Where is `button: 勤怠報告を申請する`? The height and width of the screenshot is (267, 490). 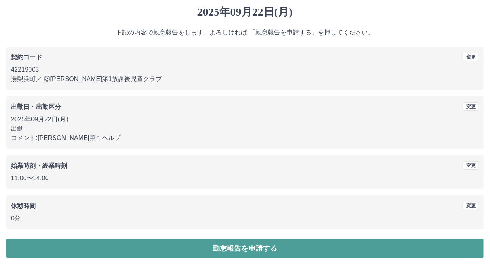 button: 勤怠報告を申請する is located at coordinates (245, 249).